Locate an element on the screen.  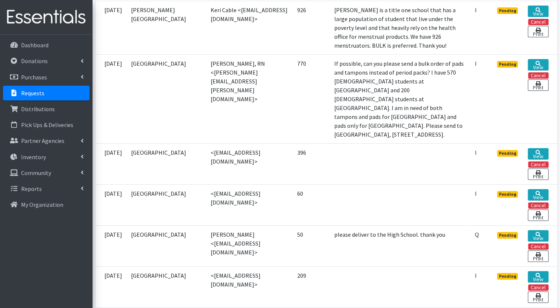
p: Donations is located at coordinates (34, 61).